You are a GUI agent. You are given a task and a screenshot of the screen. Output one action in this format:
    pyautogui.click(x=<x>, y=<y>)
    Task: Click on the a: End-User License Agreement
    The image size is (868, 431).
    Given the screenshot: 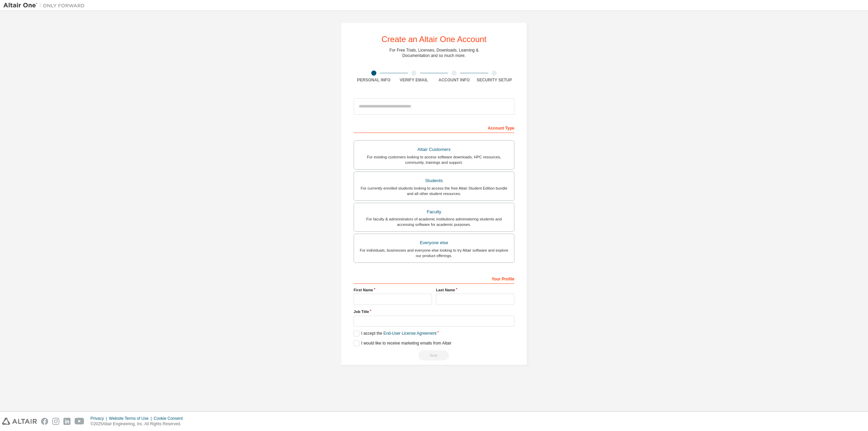 What is the action you would take?
    pyautogui.click(x=410, y=333)
    